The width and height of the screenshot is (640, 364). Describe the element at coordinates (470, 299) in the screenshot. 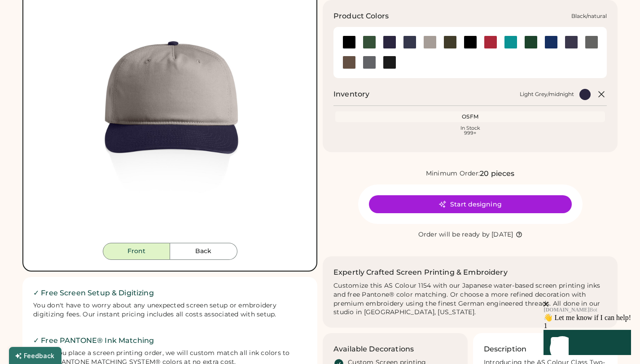

I see `div: Customize this AS Colour 1154 with our Japanese water-based screen printing inks and free Pantone...` at that location.